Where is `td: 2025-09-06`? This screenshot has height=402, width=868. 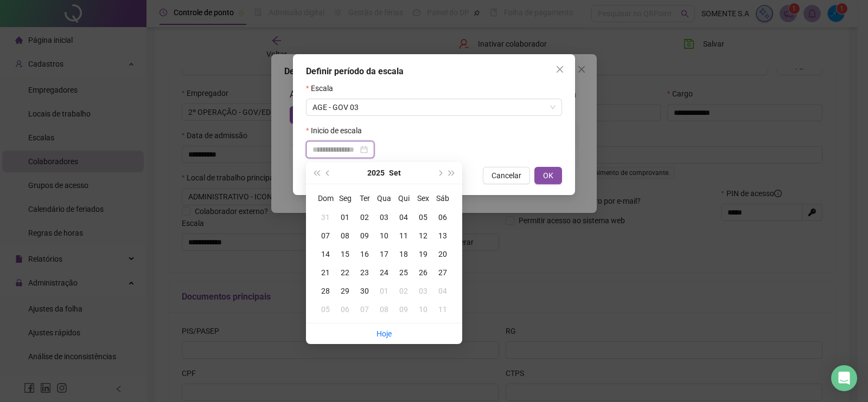 td: 2025-09-06 is located at coordinates (442, 217).